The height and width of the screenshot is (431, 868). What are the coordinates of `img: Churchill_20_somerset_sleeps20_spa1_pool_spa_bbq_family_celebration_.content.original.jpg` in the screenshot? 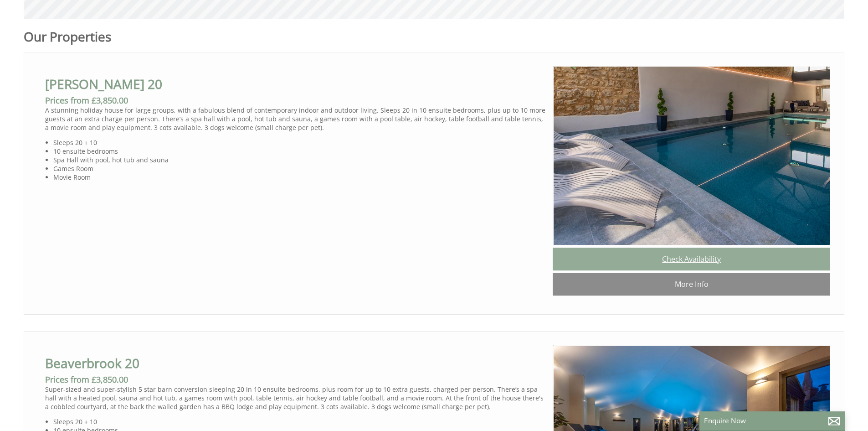 It's located at (692, 156).